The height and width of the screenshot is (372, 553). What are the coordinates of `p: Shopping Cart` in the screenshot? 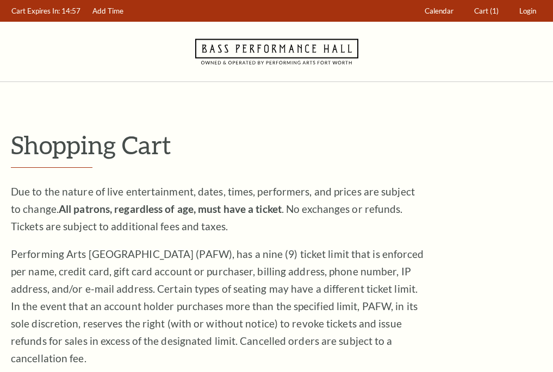 It's located at (276, 145).